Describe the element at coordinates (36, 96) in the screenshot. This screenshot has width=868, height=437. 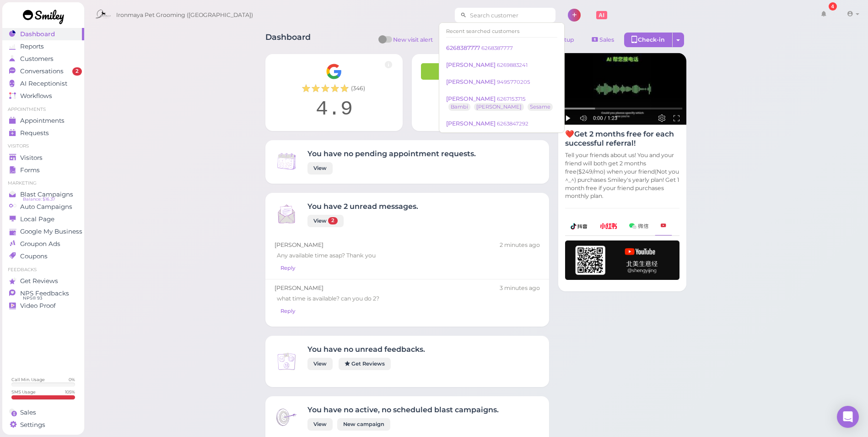
I see `span: Workflows` at that location.